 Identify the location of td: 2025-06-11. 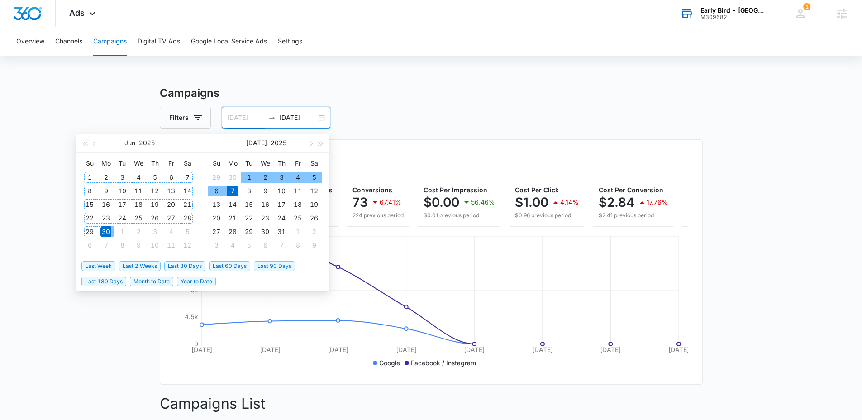
(138, 191).